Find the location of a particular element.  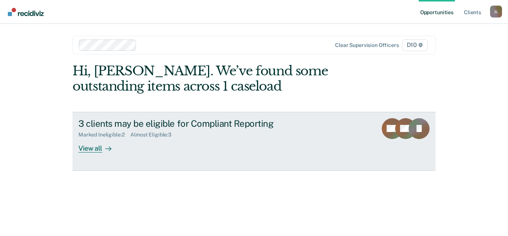

button: Profile dropdown button is located at coordinates (496, 12).